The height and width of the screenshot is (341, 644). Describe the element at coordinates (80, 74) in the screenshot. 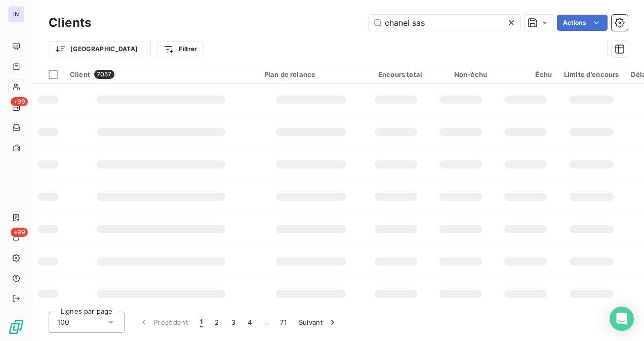

I see `span: Client` at that location.